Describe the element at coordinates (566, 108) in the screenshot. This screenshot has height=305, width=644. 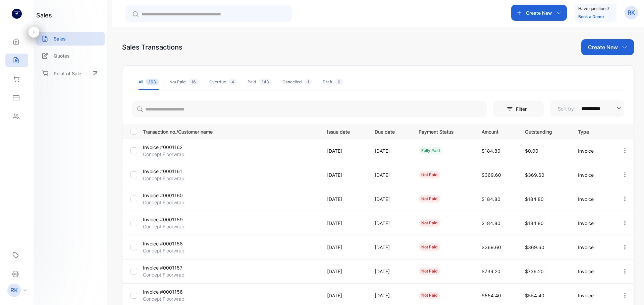
I see `p: Sort by` at that location.